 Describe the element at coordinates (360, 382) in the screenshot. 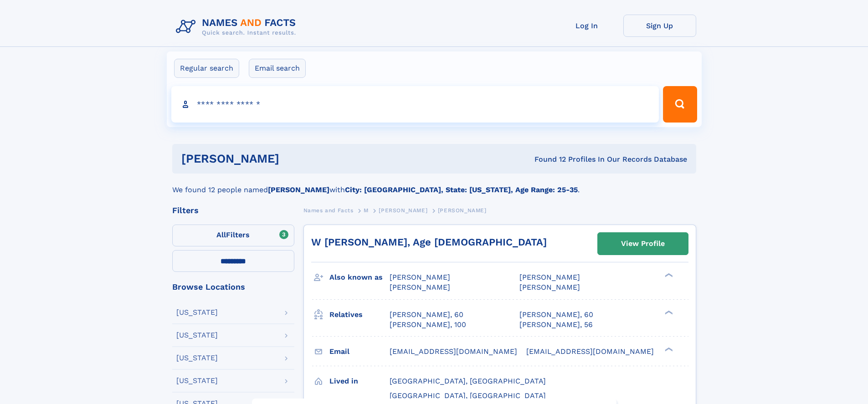

I see `h3: Lived in` at that location.